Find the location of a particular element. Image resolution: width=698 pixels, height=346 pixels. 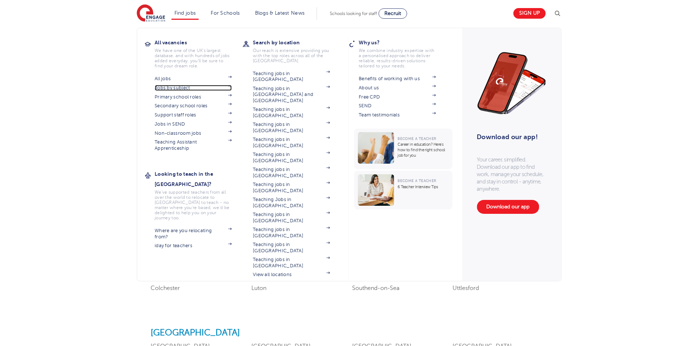

p: We have one of the UK's largest database. and with hundreds of jobs added everyday. you'll be sur... is located at coordinates (193, 58).